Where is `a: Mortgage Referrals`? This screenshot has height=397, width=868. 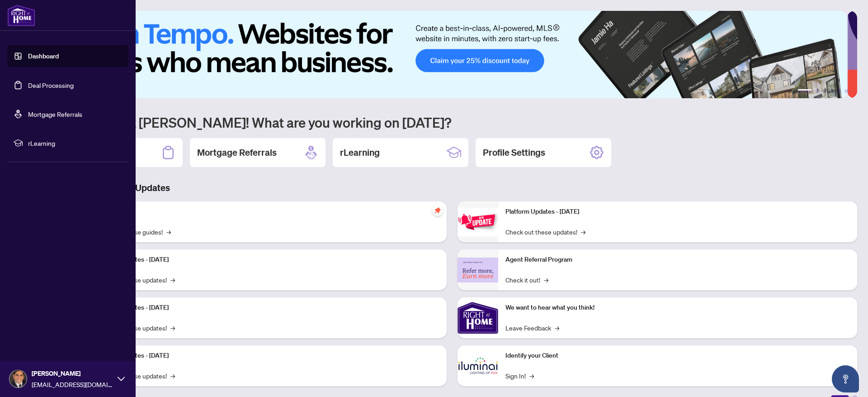
a: Mortgage Referrals is located at coordinates (56, 114).